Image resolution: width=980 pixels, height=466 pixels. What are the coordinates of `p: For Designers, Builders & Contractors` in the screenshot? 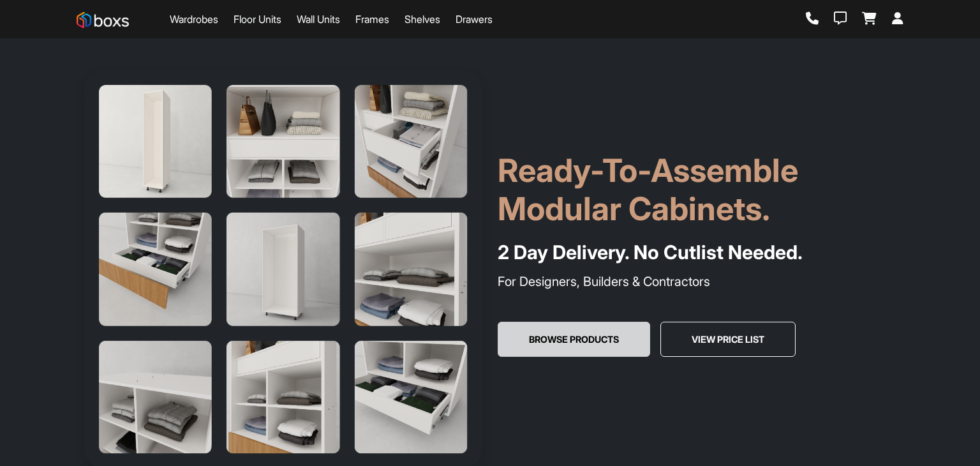 It's located at (697, 281).